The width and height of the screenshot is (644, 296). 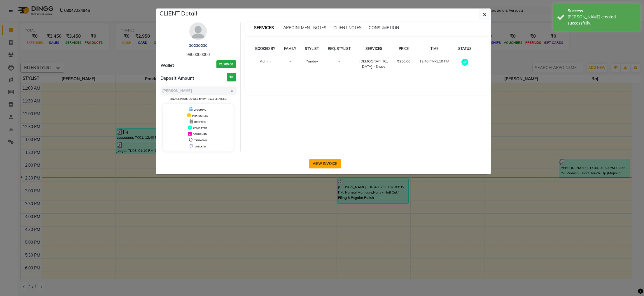 What do you see at coordinates (403, 61) in the screenshot?
I see `div: ₹250.00` at bounding box center [403, 61].